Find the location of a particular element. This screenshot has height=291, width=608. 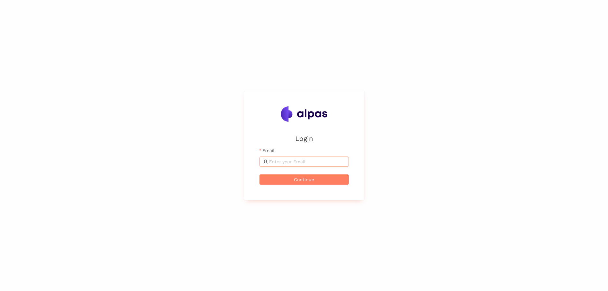

button: Continue is located at coordinates (304, 179).